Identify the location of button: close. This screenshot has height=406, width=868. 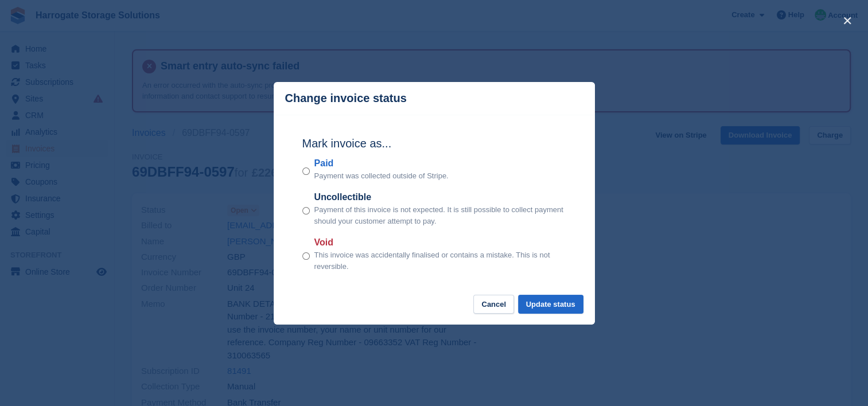
(847, 21).